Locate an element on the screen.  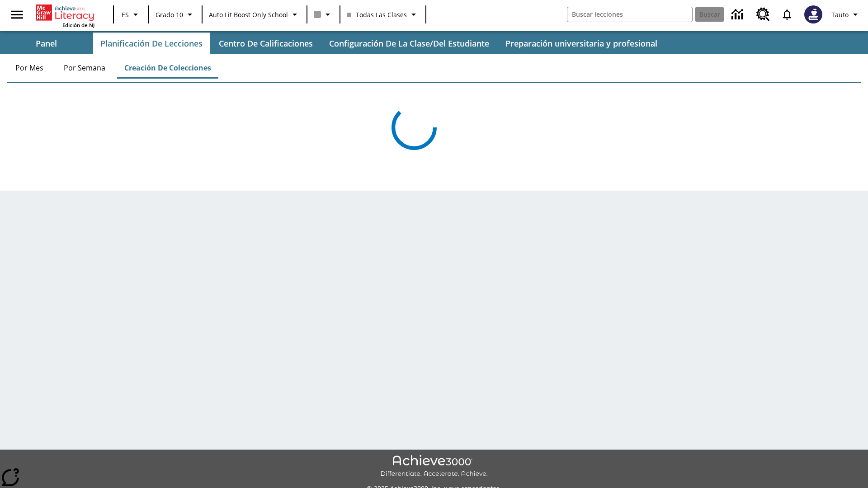
a: Portada is located at coordinates (65, 13).